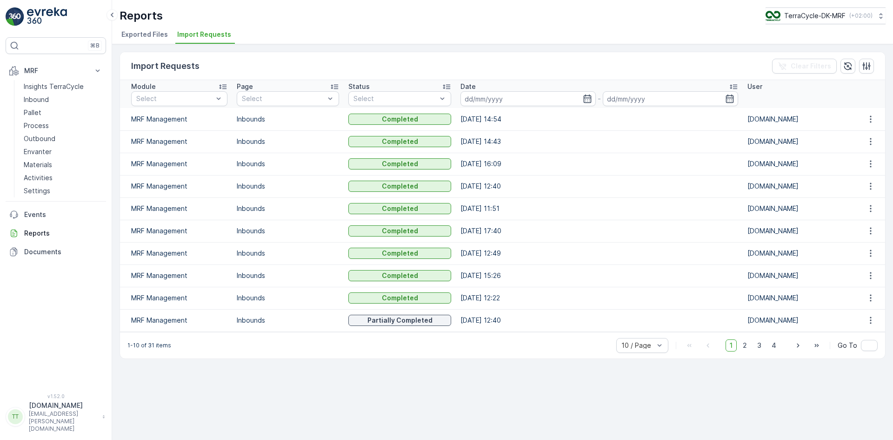  Describe the element at coordinates (143, 87) in the screenshot. I see `p: Module` at that location.